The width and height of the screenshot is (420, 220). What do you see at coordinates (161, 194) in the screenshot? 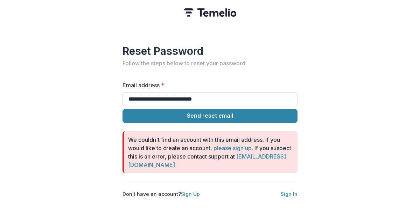
I see `p: Don't have an account?` at bounding box center [161, 194].